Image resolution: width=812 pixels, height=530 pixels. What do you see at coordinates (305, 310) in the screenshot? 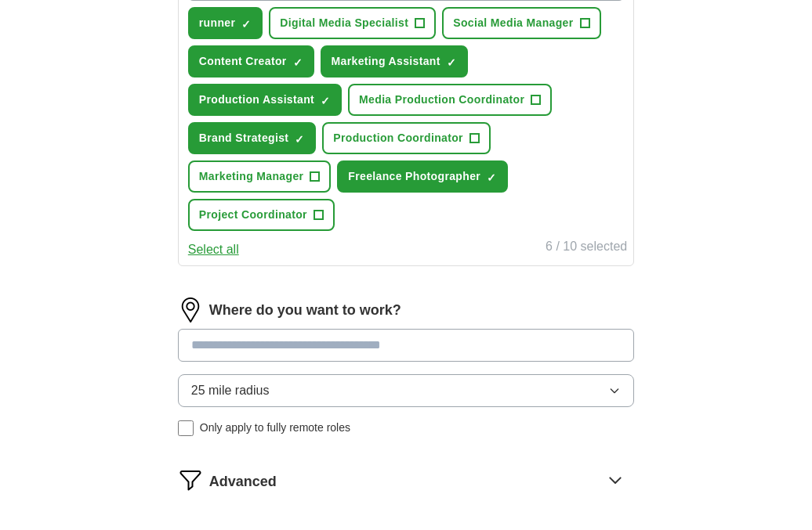
I see `label: Where do you want to work?` at bounding box center [305, 310].